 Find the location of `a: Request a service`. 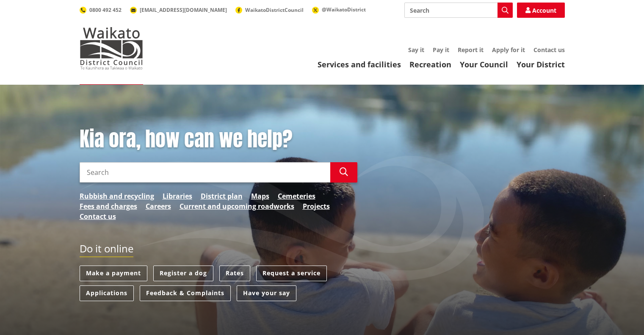

a: Request a service is located at coordinates (291, 273).